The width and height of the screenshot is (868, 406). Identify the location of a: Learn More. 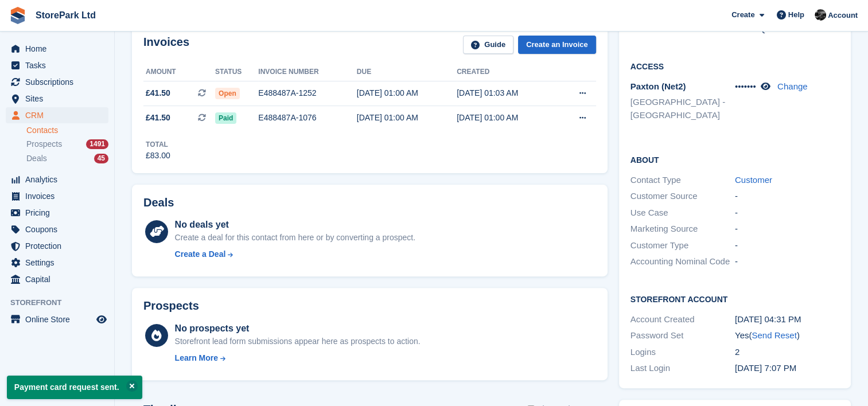
(298, 358).